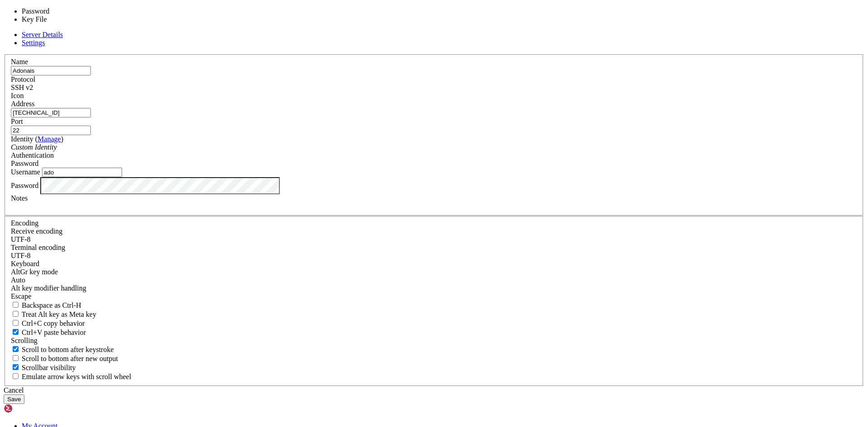  Describe the element at coordinates (59, 314) in the screenshot. I see `span: Treat Alt key as Meta key` at that location.